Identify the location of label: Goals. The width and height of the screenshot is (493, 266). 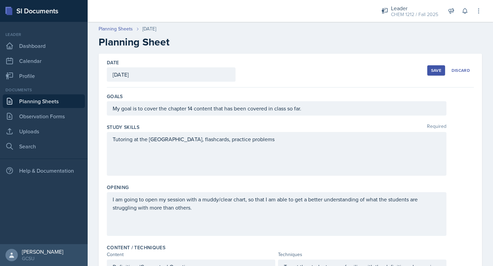
(115, 96).